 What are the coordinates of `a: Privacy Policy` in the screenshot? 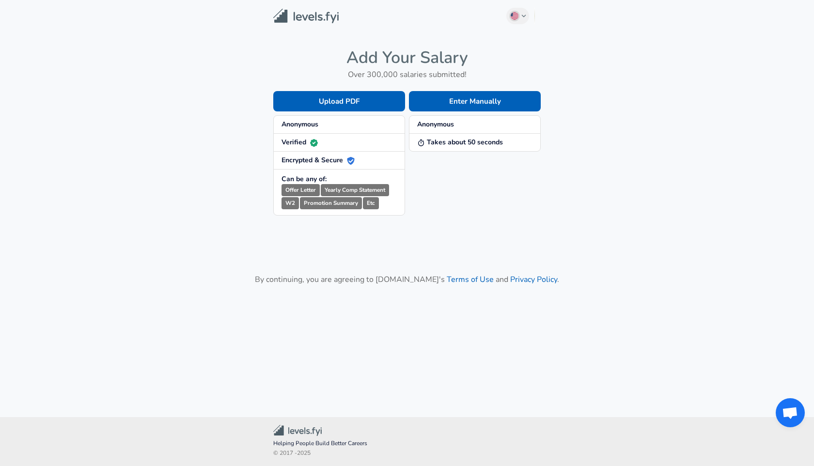 It's located at (534, 280).